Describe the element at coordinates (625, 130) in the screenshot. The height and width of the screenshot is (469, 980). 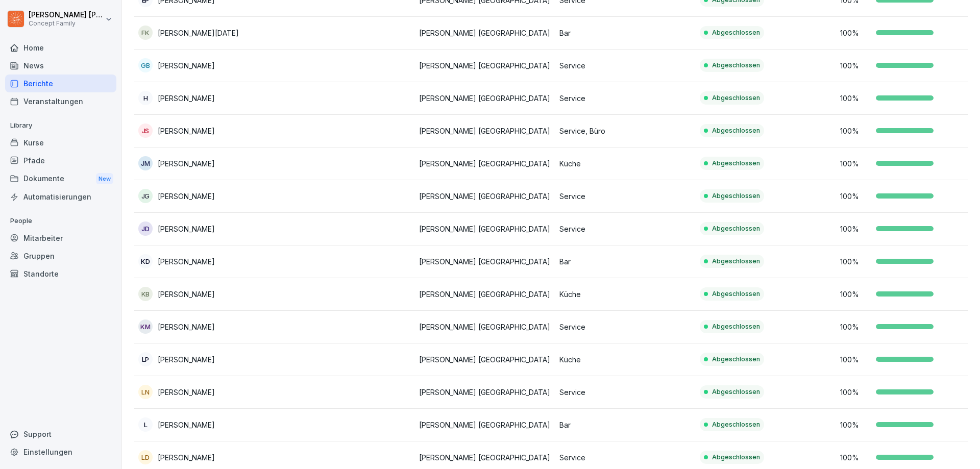
I see `p: Service, Büro` at that location.